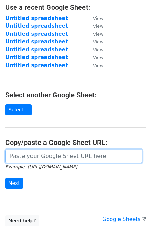 The width and height of the screenshot is (151, 242). What do you see at coordinates (75, 7) in the screenshot?
I see `h4: Use a recent Google Sheet:` at bounding box center [75, 7].